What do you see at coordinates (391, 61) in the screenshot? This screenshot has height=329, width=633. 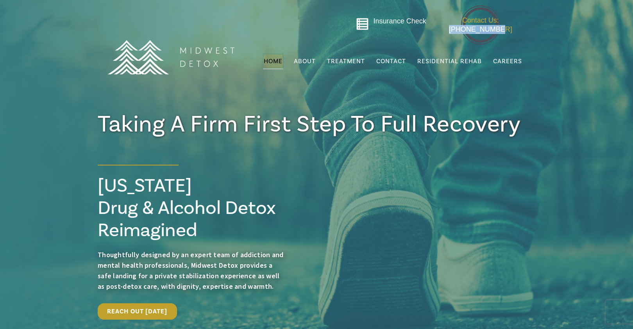 I see `span: Contact` at bounding box center [391, 61].